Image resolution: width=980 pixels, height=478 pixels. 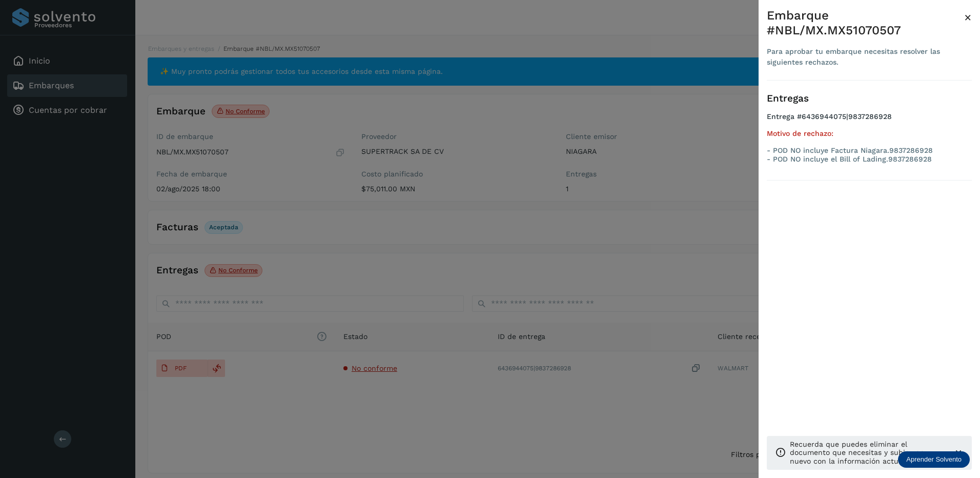 What do you see at coordinates (867, 453) in the screenshot?
I see `p: Recuerda que puedes eliminar el documento que necesitas y subir uno nuevo con la información actu...` at bounding box center [867, 453].